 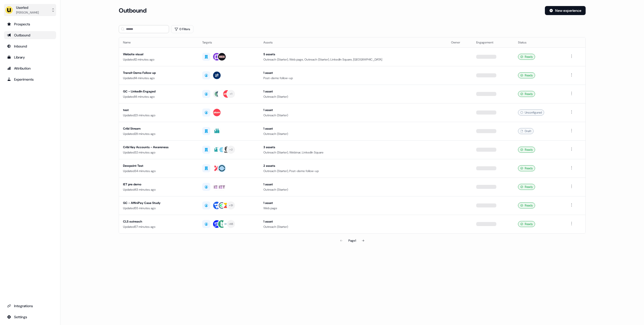 What do you see at coordinates (30, 57) in the screenshot?
I see `a: Go to templates` at bounding box center [30, 57].